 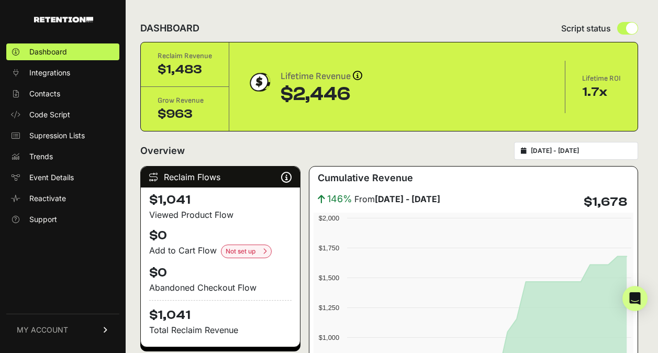 I want to click on div: Abandoned Checkout Flow, so click(x=220, y=287).